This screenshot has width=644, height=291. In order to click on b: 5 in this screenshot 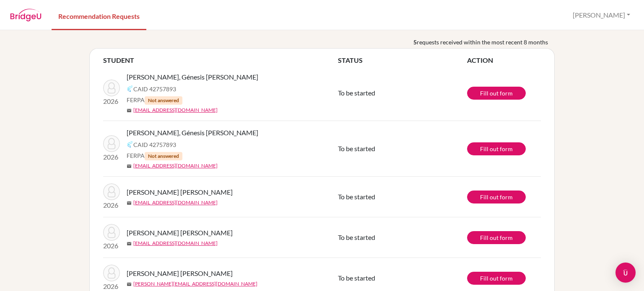, I will do `click(415, 42)`.